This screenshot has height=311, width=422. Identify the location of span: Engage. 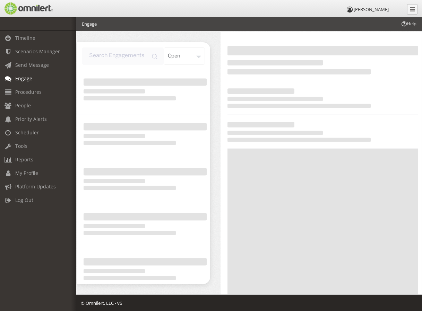
(24, 78).